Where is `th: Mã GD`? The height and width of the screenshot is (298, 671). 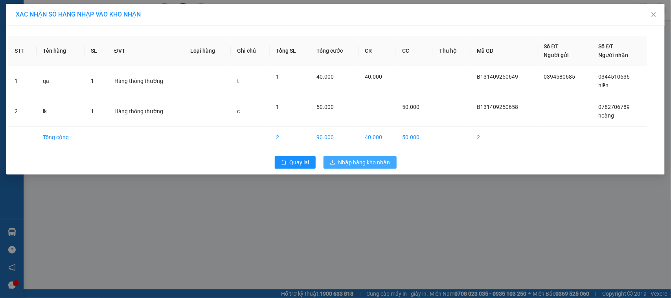 th: Mã GD is located at coordinates (504, 51).